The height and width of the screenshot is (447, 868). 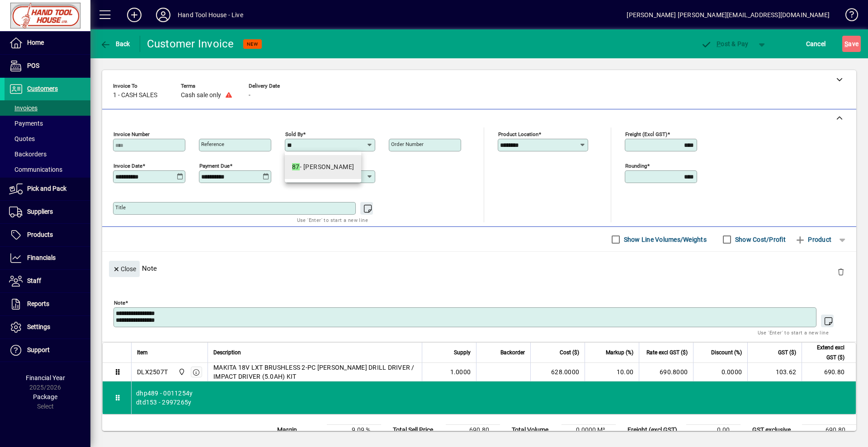 I want to click on button: Cancel, so click(x=816, y=44).